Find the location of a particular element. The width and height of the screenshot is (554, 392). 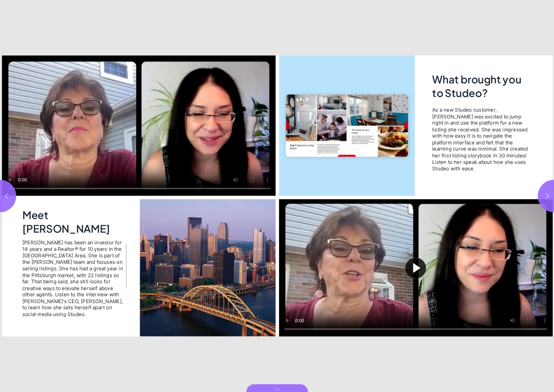

h2: What brought you to Studeo? is located at coordinates (482, 87).